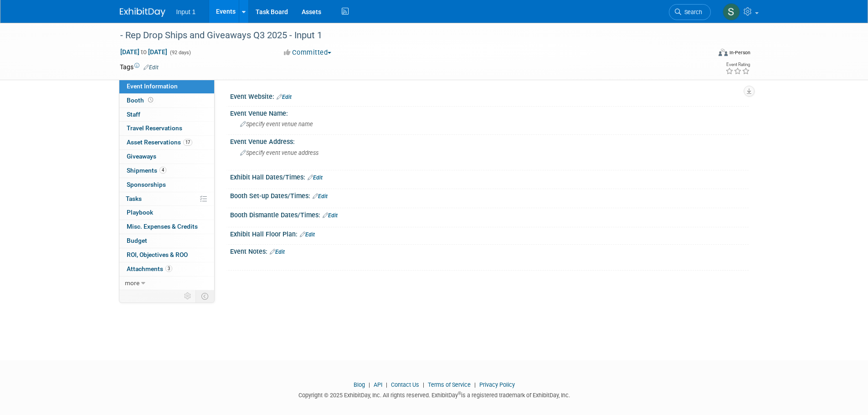 The height and width of the screenshot is (415, 868). What do you see at coordinates (405, 384) in the screenshot?
I see `a: Contact Us` at bounding box center [405, 384].